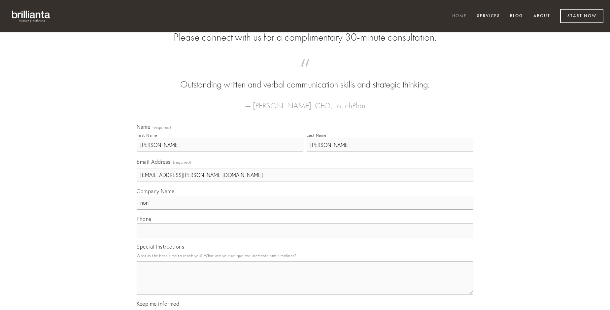 The height and width of the screenshot is (310, 610). Describe the element at coordinates (305, 256) in the screenshot. I see `p: What is the best time to reach you? What are your unique requirements and timelines?` at that location.